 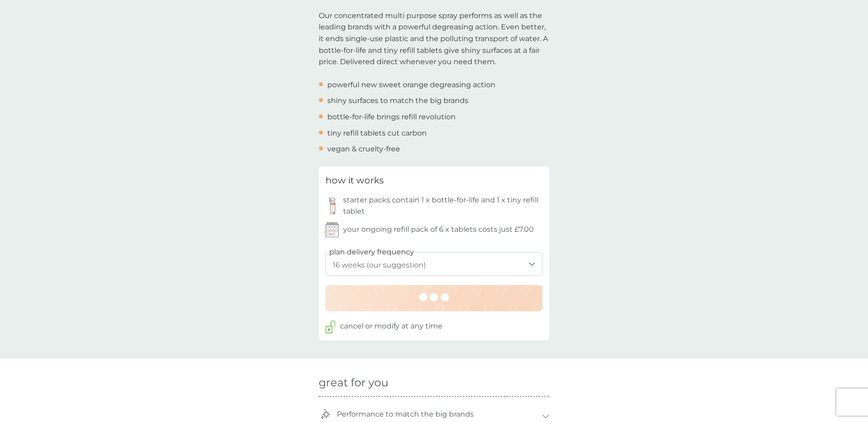 I want to click on img: trophey-icon.svg, so click(x=325, y=414).